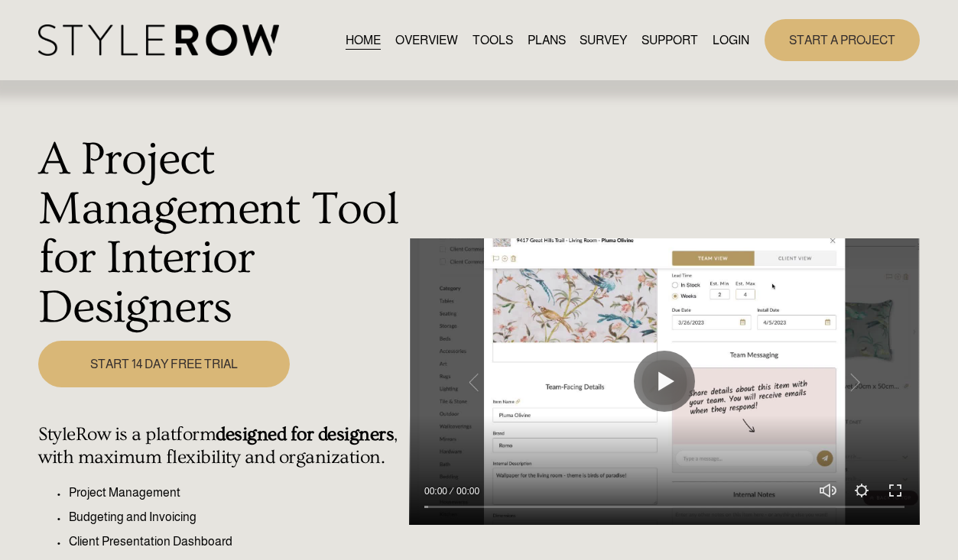 The image size is (958, 560). Describe the element at coordinates (841, 40) in the screenshot. I see `a: START A PROJECT` at that location.